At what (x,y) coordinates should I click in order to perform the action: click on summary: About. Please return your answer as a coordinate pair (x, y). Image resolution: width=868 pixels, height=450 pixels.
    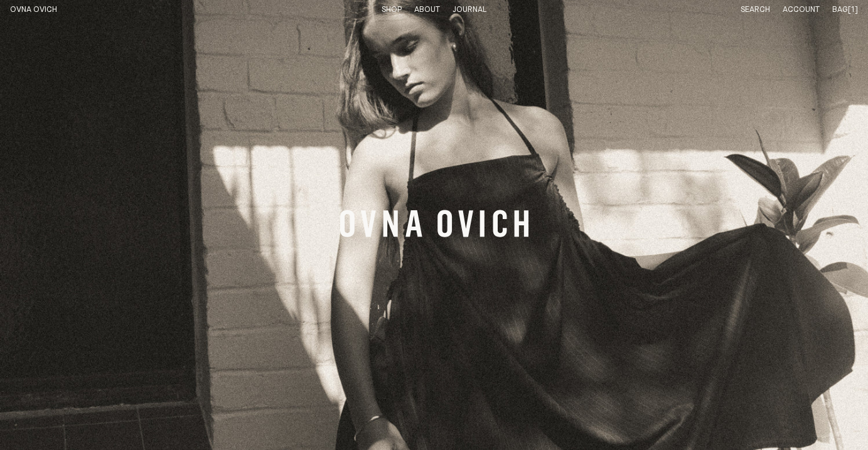
    Looking at the image, I should click on (427, 10).